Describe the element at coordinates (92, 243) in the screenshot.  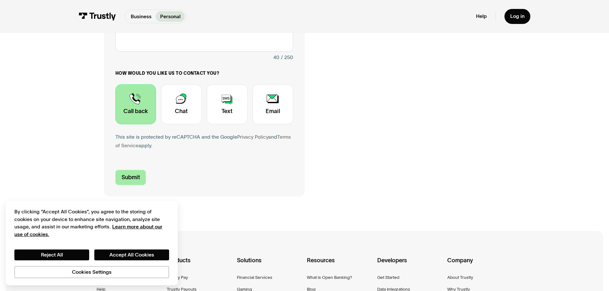
I see `div: Cookie banner` at that location.